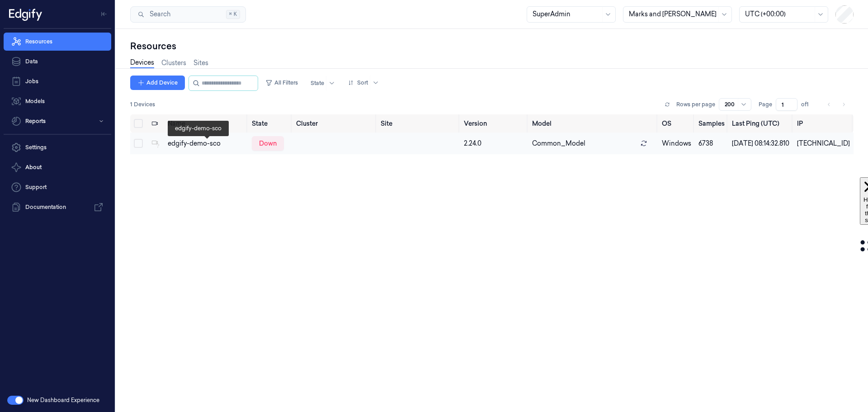  Describe the element at coordinates (188, 15) in the screenshot. I see `button: Search⌘K` at that location.